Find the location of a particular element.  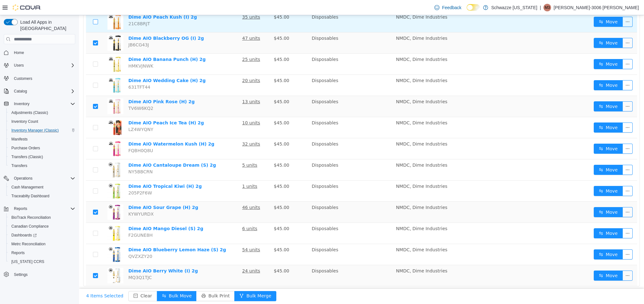

a: Customers is located at coordinates (23, 79).